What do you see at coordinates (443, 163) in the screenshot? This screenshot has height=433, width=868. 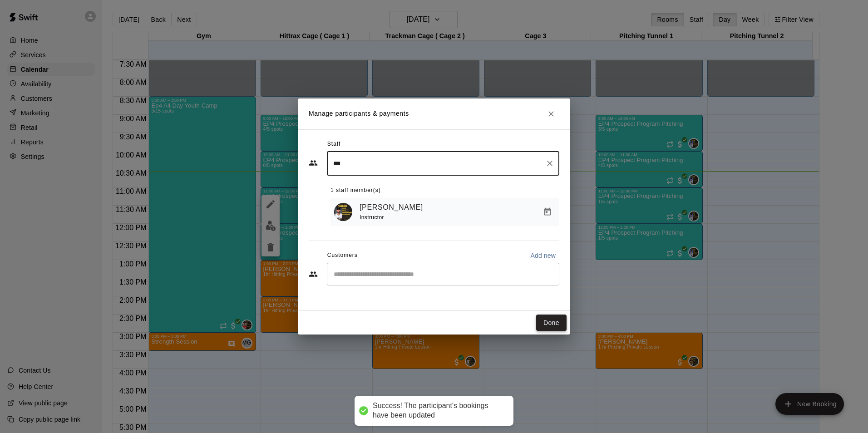 I see `div: Search staff` at bounding box center [443, 163].